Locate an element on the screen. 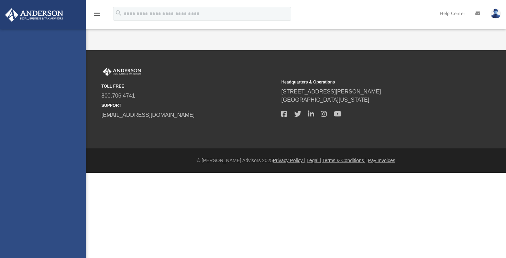  a: Legal | is located at coordinates (314, 160).